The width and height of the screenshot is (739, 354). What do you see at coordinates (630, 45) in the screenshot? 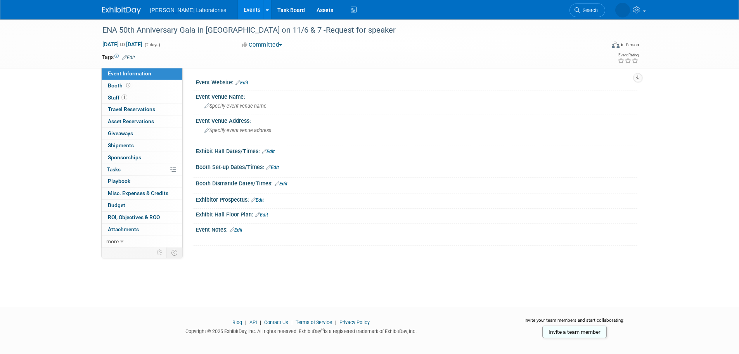
I see `div: In-Person` at bounding box center [630, 45].